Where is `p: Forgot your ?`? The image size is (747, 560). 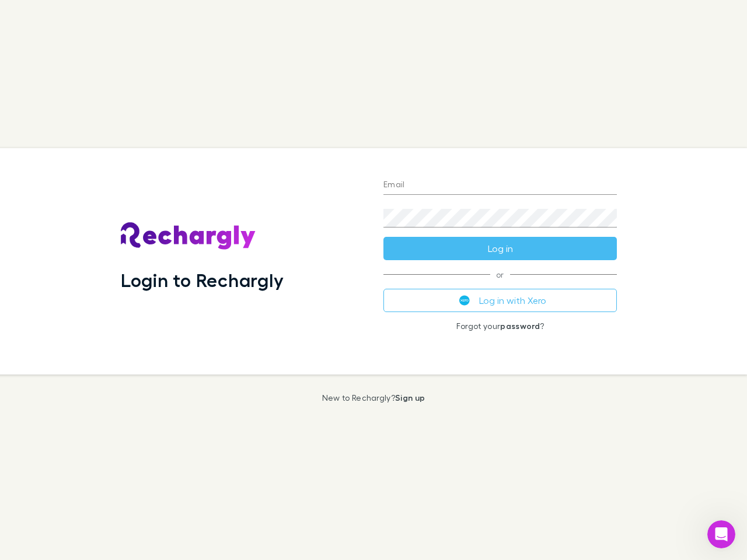 p: Forgot your ? is located at coordinates (500, 326).